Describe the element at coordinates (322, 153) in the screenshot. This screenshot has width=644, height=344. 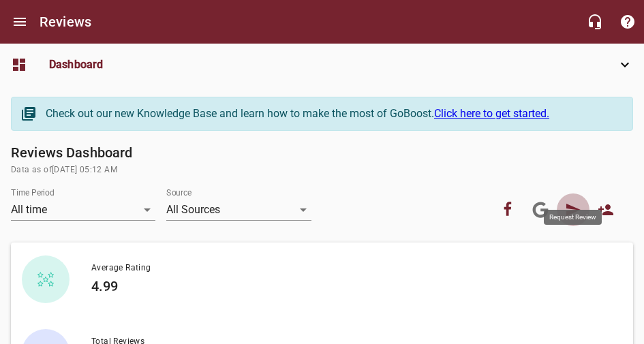
I see `h6: Reviews Dashboard` at that location.